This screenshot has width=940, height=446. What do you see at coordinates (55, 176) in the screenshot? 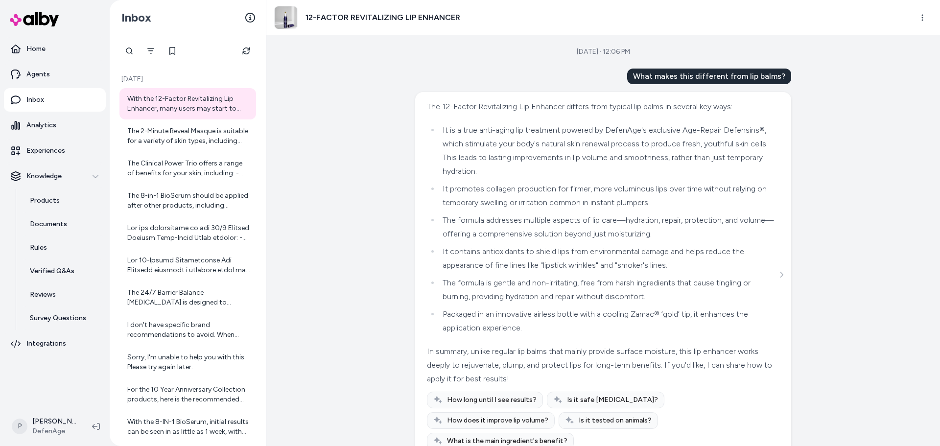
I see `button: Knowledge` at bounding box center [55, 176].